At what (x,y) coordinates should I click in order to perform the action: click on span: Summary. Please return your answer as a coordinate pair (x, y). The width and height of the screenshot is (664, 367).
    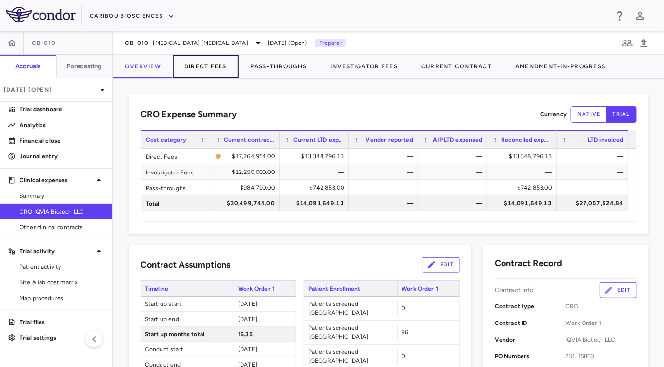
    Looking at the image, I should click on (62, 196).